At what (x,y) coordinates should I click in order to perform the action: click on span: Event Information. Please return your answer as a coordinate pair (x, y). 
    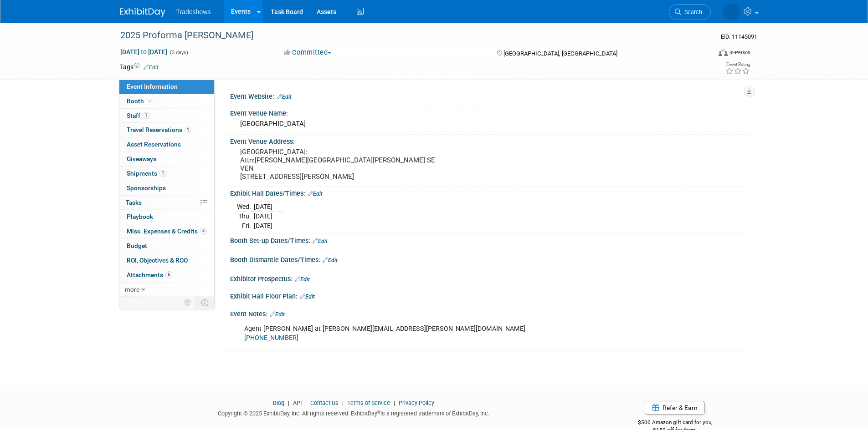
    Looking at the image, I should click on (152, 87).